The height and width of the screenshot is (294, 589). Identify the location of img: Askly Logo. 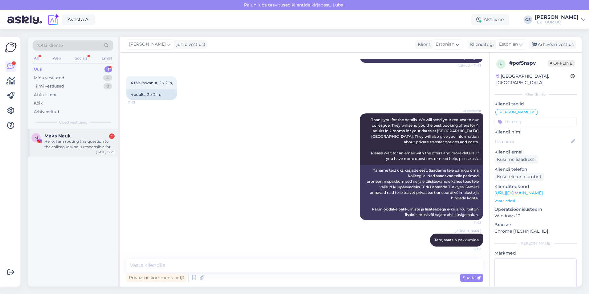
(11, 47).